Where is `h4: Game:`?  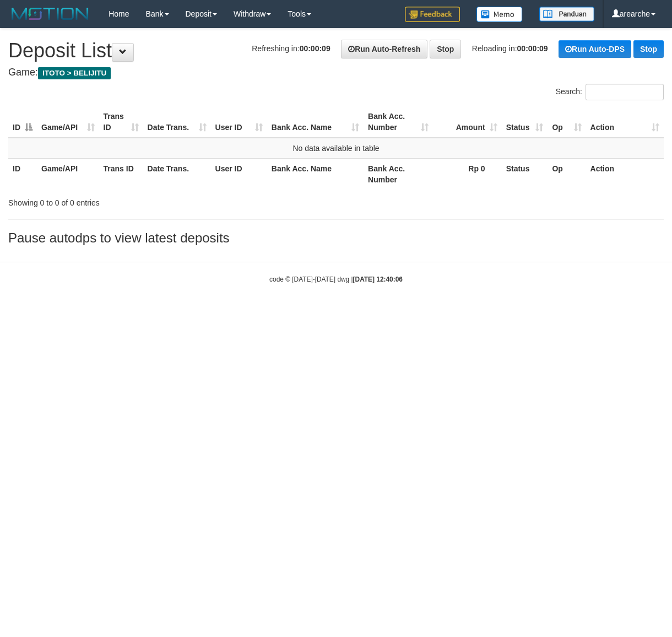 h4: Game: is located at coordinates (336, 73).